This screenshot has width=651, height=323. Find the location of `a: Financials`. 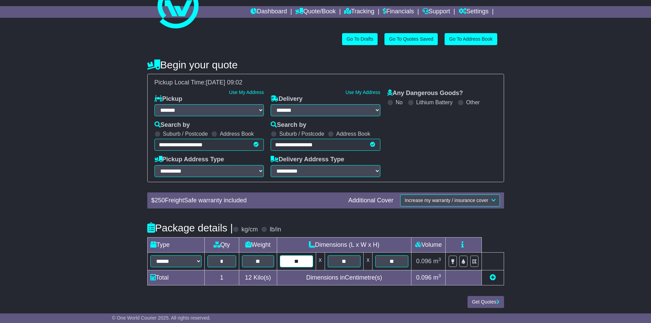

a: Financials is located at coordinates (398, 12).